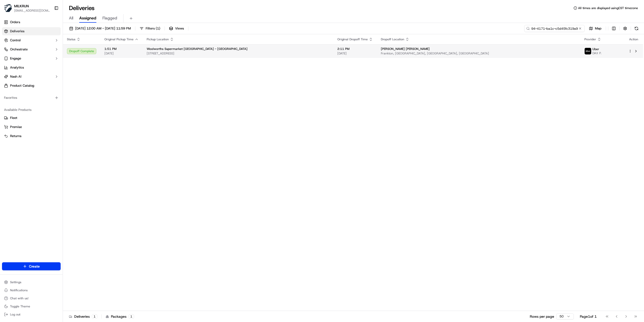 This screenshot has width=644, height=322. Describe the element at coordinates (158, 39) in the screenshot. I see `span: Pickup Location` at that location.